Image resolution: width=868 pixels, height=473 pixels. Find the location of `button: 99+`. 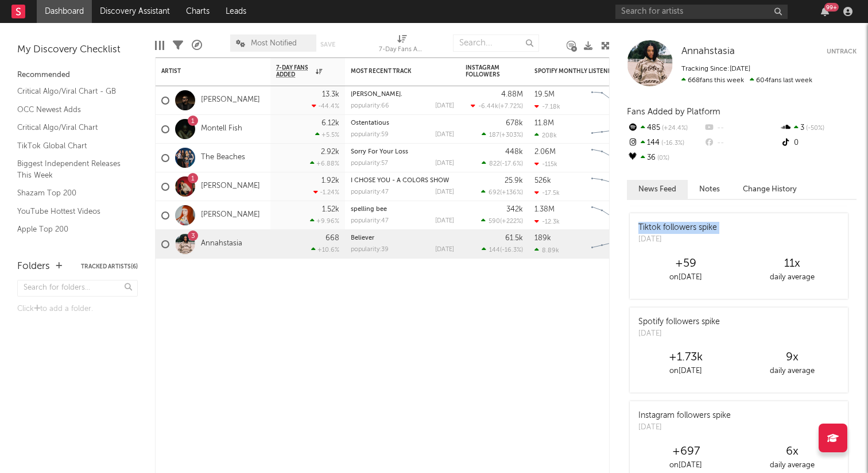

button: 99+ is located at coordinates (824, 11).